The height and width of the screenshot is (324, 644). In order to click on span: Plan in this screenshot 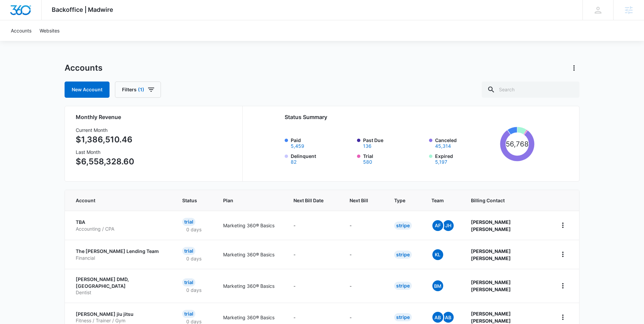, I will do `click(250, 200)`.